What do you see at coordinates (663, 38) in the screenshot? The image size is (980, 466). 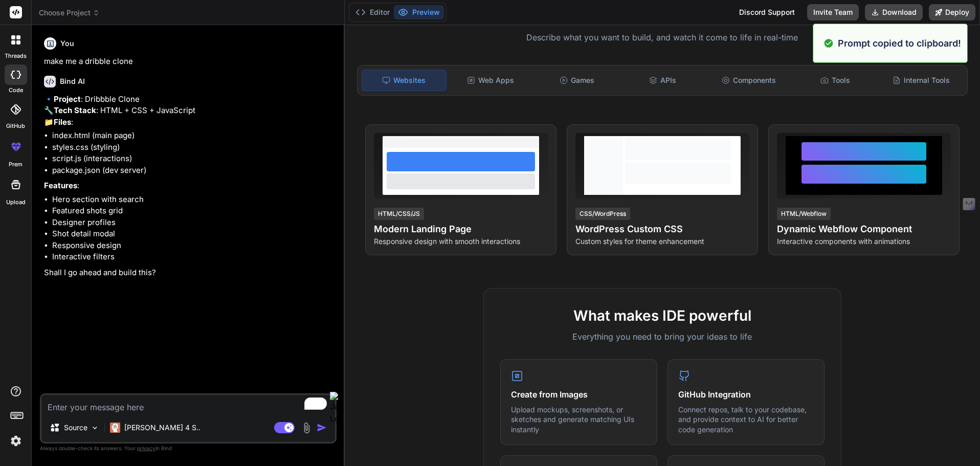 I see `p: Describe what you want to build, and watch it come to life in real-time` at bounding box center [663, 38].